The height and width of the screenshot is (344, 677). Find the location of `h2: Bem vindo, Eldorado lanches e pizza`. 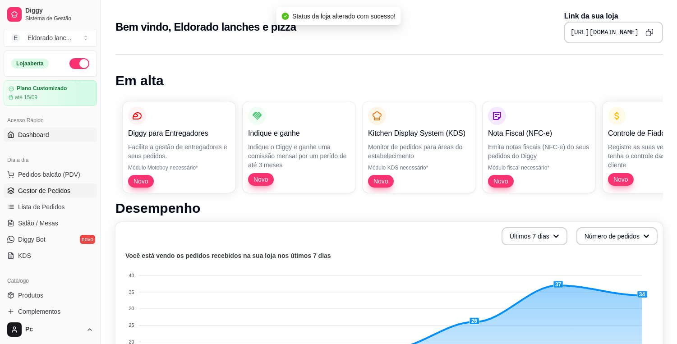

h2: Bem vindo, Eldorado lanches e pizza is located at coordinates (206, 27).